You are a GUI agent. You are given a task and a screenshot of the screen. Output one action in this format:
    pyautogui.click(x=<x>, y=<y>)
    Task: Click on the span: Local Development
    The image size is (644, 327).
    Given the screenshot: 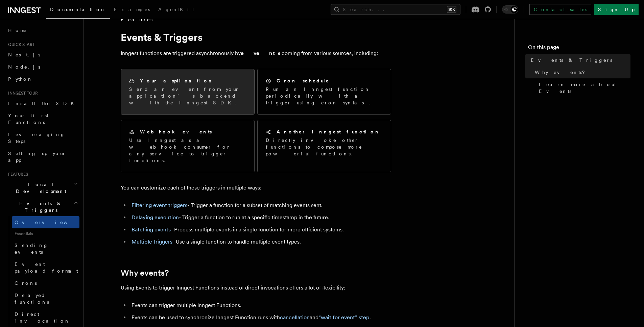 What is the action you would take?
    pyautogui.click(x=39, y=188)
    